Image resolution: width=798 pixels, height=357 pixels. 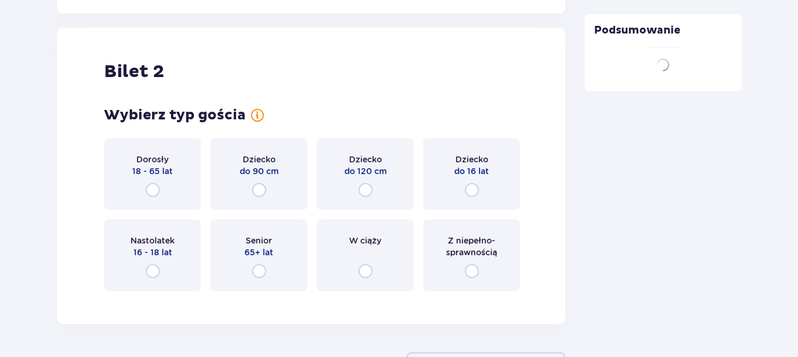 What do you see at coordinates (259, 240) in the screenshot?
I see `span: Senior` at bounding box center [259, 240].